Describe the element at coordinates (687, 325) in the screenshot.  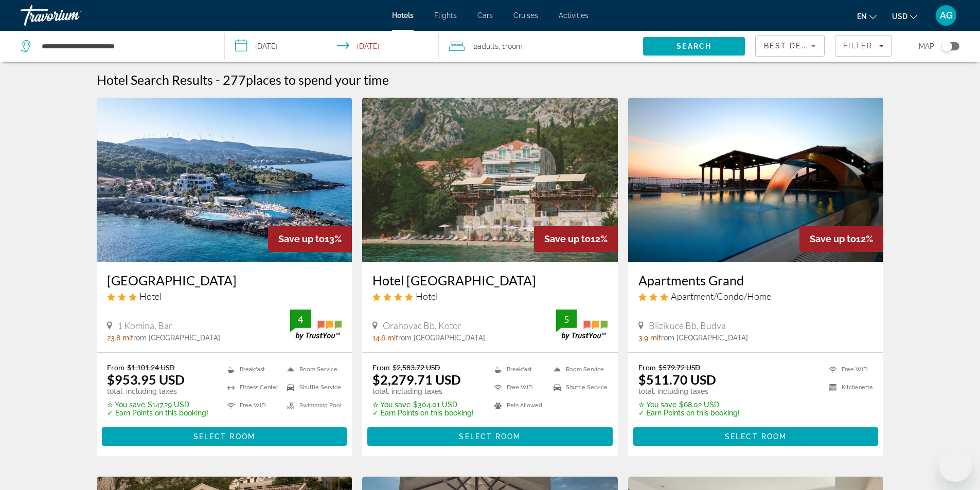
I see `span: Blizikuce Bb, Budva` at that location.